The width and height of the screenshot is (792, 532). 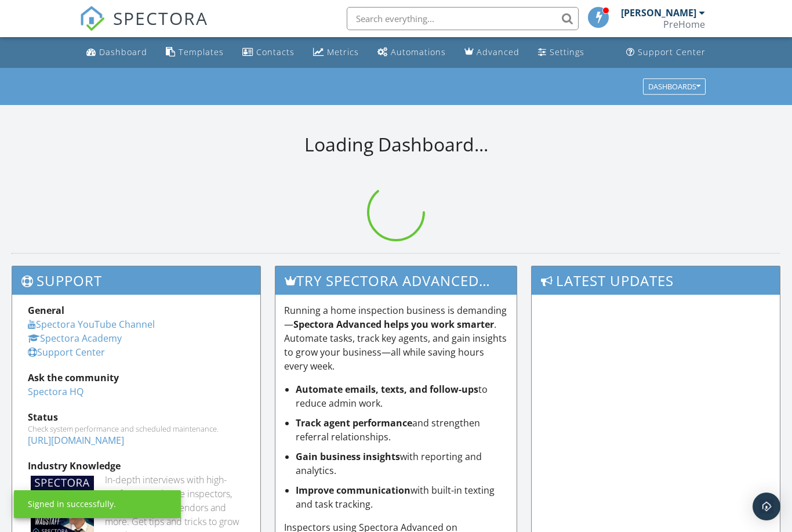 I want to click on div: Signed in successfully., so click(x=72, y=504).